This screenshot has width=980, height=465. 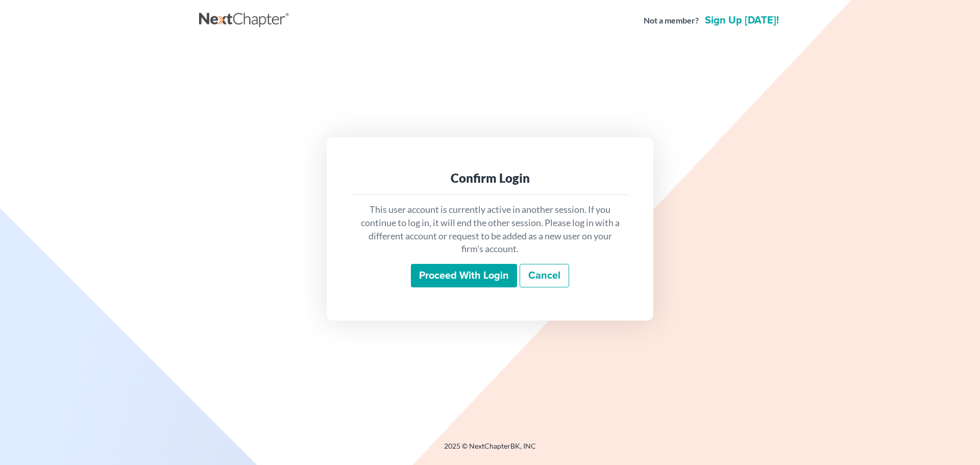 I want to click on div: Confirm Login, so click(x=490, y=178).